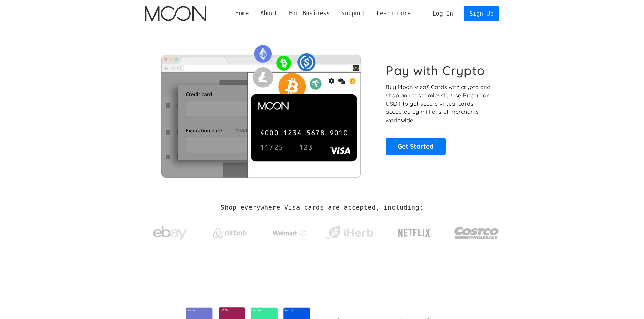 The image size is (644, 319). What do you see at coordinates (322, 208) in the screenshot?
I see `h2: Shop everywhere Visa cards are accepted, including:` at bounding box center [322, 208].